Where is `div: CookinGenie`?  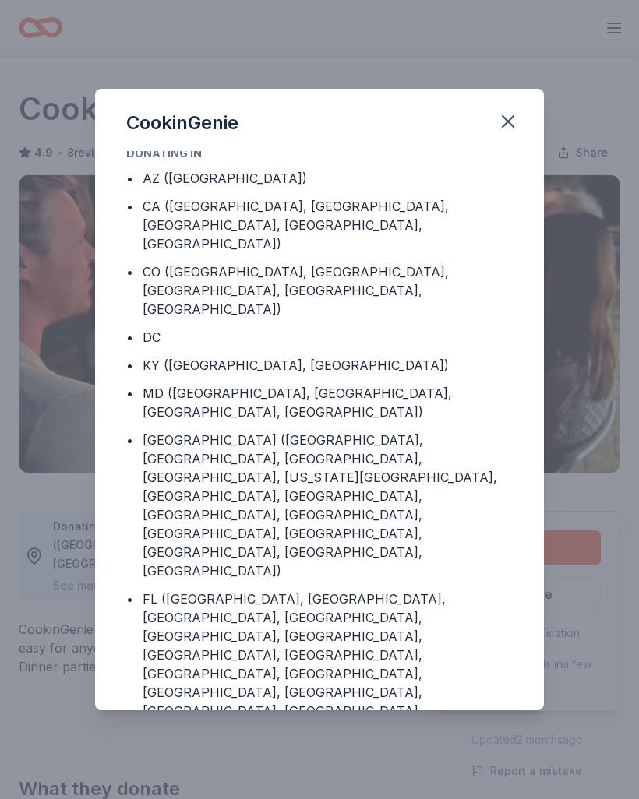 div: CookinGenie is located at coordinates (182, 123).